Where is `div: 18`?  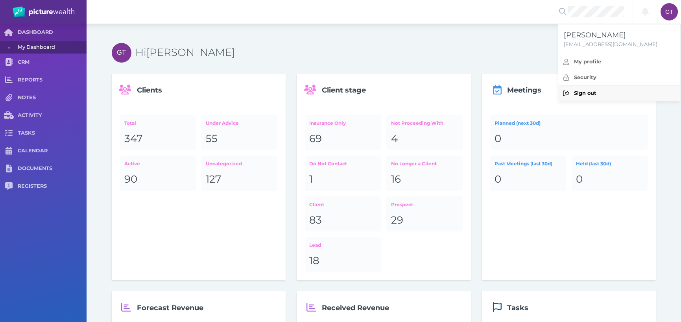
div: 18 is located at coordinates (342, 261).